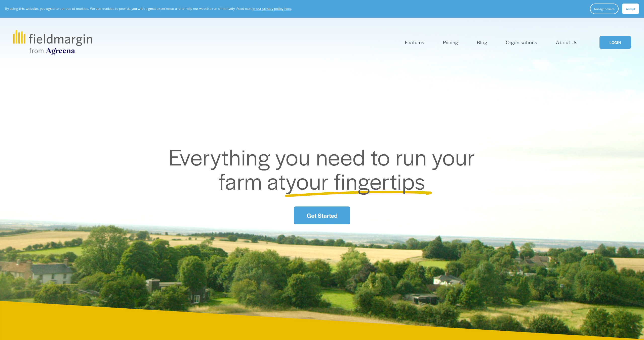  Describe the element at coordinates (615, 42) in the screenshot. I see `a: LOGIN` at that location.